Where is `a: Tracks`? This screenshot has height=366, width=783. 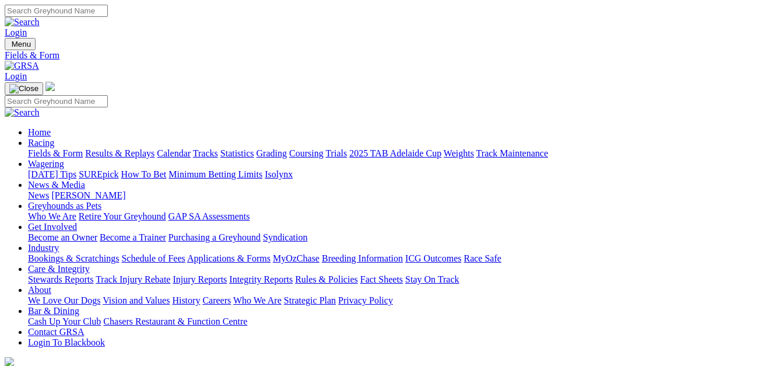
a: Tracks is located at coordinates (205, 153).